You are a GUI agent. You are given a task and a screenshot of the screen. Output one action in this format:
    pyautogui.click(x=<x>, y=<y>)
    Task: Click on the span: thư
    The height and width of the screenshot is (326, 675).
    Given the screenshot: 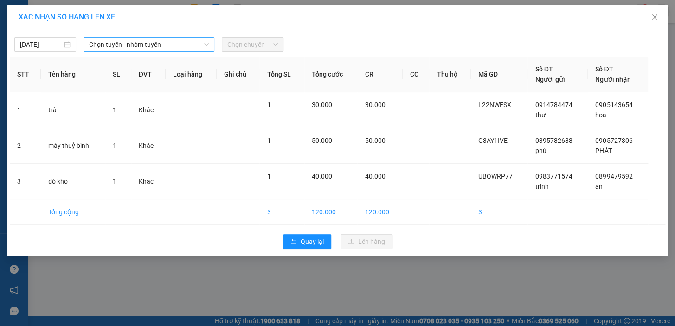 What is the action you would take?
    pyautogui.click(x=540, y=115)
    